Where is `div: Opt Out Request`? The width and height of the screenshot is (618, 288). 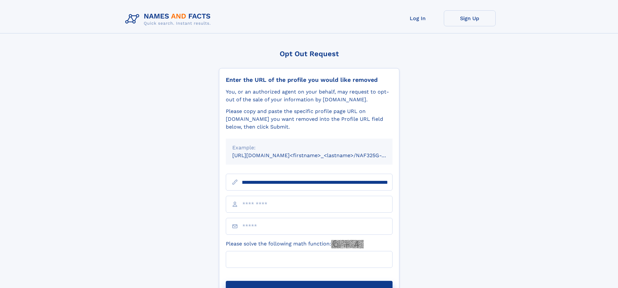
div: Opt Out Request is located at coordinates (309, 53).